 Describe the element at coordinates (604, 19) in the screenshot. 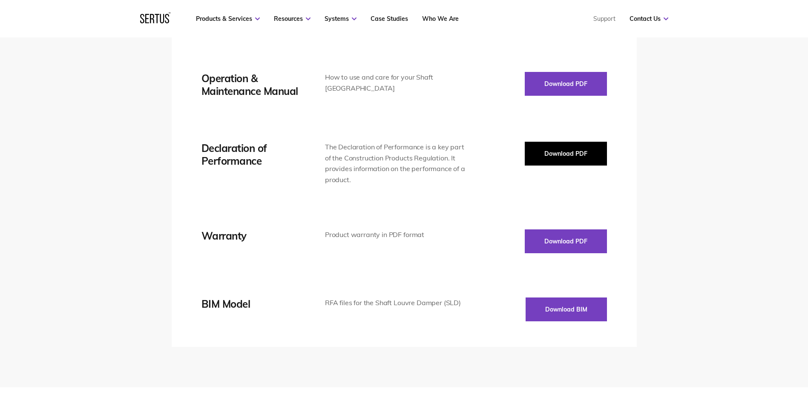

I see `a: Support` at that location.